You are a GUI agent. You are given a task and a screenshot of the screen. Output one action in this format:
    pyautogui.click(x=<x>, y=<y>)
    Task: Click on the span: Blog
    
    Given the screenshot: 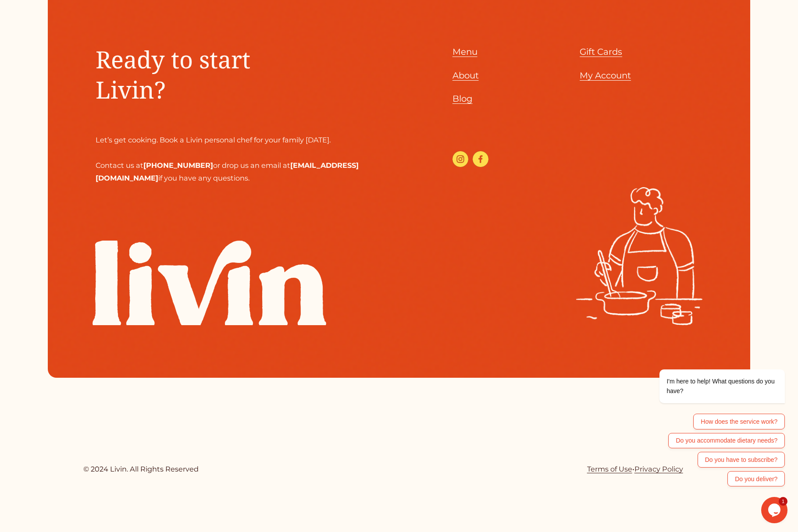 What is the action you would take?
    pyautogui.click(x=462, y=99)
    